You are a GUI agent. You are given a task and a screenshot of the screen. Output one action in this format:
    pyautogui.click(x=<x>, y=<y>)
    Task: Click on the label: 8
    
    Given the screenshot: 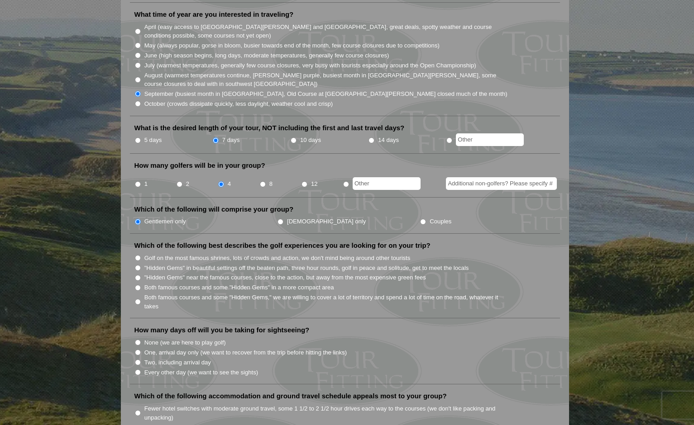 What is the action you would take?
    pyautogui.click(x=271, y=184)
    